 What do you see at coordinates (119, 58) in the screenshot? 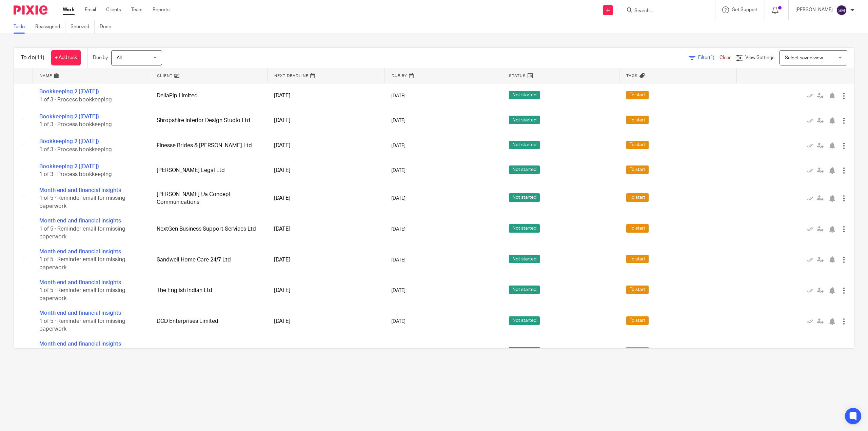
I see `span: All` at bounding box center [119, 58].